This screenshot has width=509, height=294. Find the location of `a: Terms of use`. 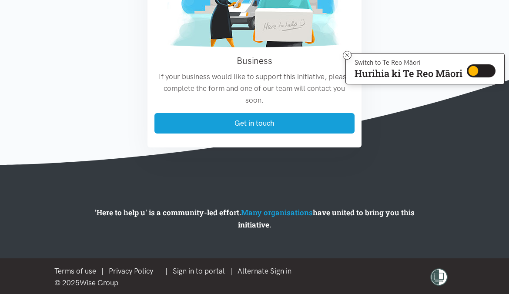

a: Terms of use is located at coordinates (75, 271).